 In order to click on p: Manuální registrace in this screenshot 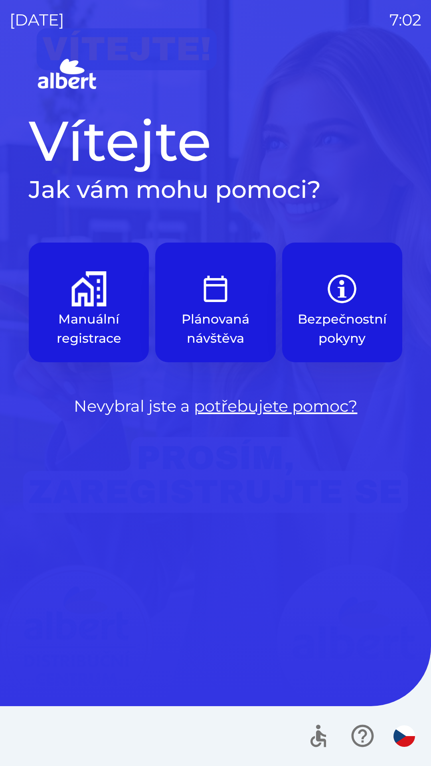, I will do `click(89, 329)`.